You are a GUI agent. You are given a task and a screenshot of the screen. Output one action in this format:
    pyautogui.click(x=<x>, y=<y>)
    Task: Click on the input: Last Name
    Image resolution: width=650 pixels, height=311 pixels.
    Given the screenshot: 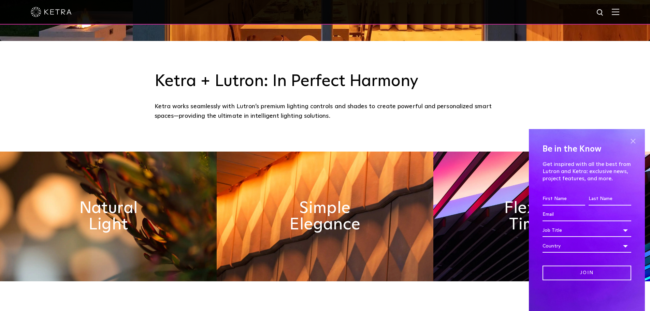 What is the action you would take?
    pyautogui.click(x=610, y=199)
    